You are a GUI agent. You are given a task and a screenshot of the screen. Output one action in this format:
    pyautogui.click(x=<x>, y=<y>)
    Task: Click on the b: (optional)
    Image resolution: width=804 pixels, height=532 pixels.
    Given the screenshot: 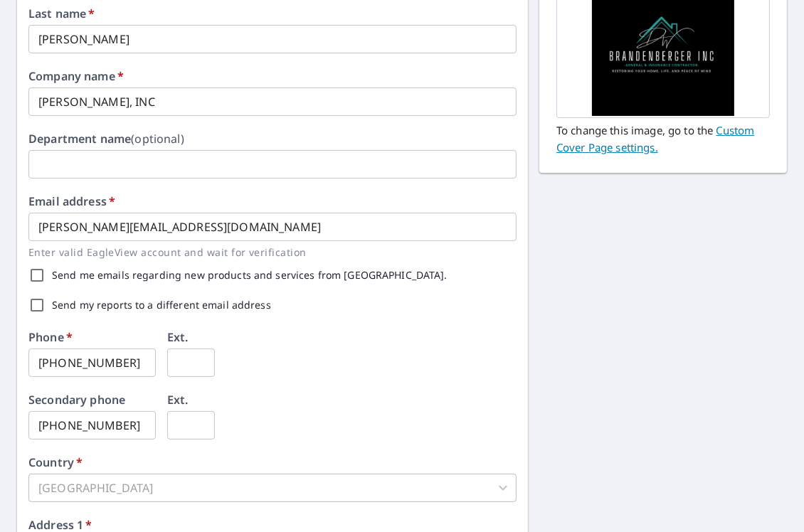 What is the action you would take?
    pyautogui.click(x=158, y=139)
    